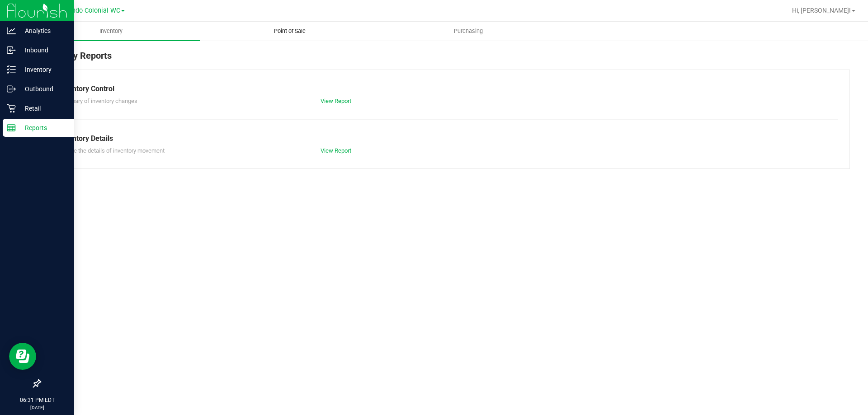 This screenshot has height=415, width=868. What do you see at coordinates (469, 31) in the screenshot?
I see `span: Purchasing` at bounding box center [469, 31].